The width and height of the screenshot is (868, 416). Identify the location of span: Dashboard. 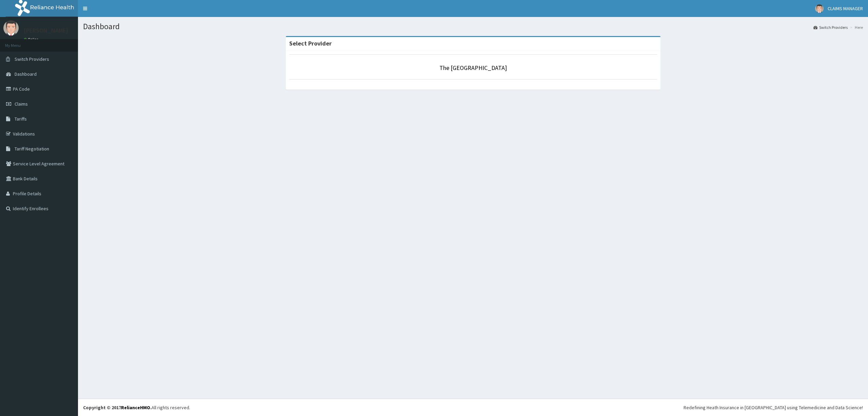
(25, 74).